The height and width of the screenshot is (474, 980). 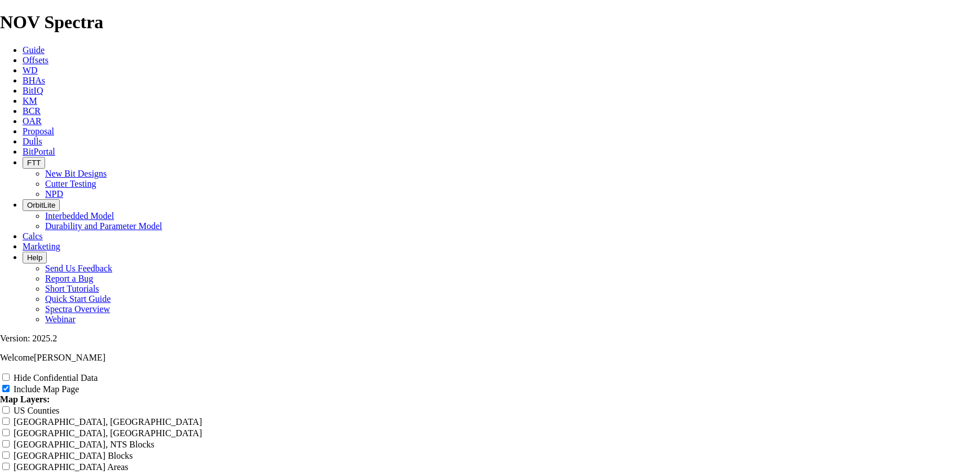 I want to click on button: FTT, so click(x=34, y=162).